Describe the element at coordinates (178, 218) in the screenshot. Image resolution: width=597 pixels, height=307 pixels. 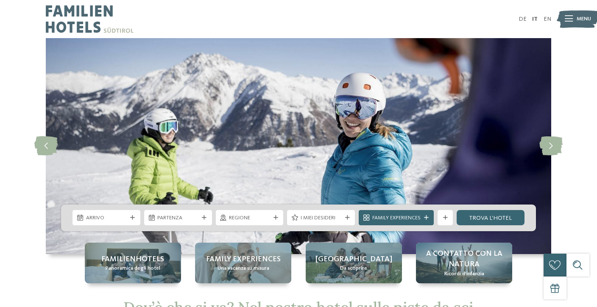
I see `span: Partenza` at that location.